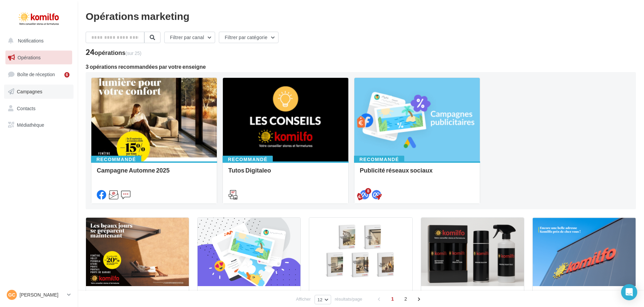 The width and height of the screenshot is (644, 307). I want to click on a: Médiathèque, so click(39, 125).